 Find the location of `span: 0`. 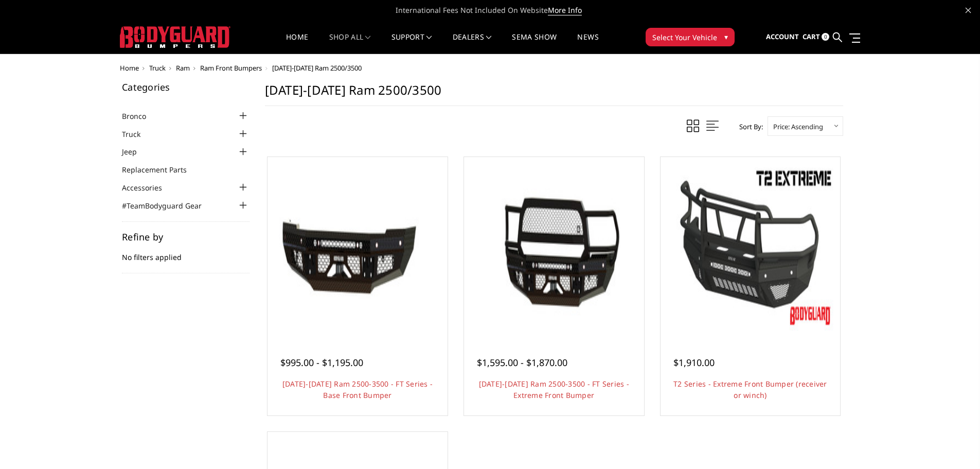

span: 0 is located at coordinates (825, 36).